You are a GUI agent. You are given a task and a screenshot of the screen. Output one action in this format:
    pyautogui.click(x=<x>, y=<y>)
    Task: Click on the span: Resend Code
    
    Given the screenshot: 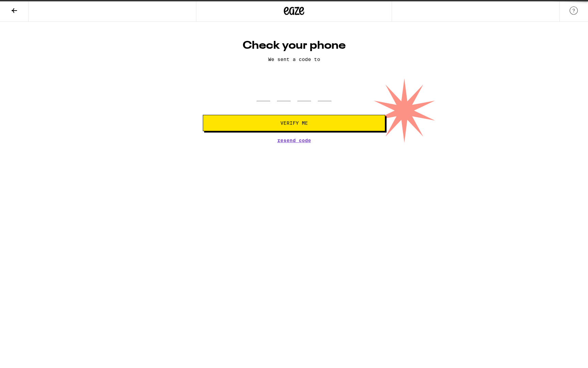 What is the action you would take?
    pyautogui.click(x=294, y=140)
    